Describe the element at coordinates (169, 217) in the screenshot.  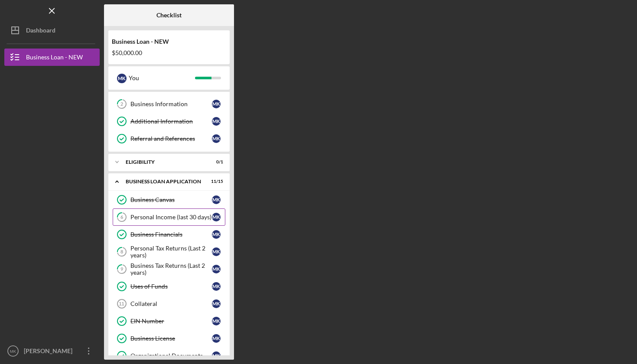
I see `a: 6Personal Income (last 30 days)MK` at that location.